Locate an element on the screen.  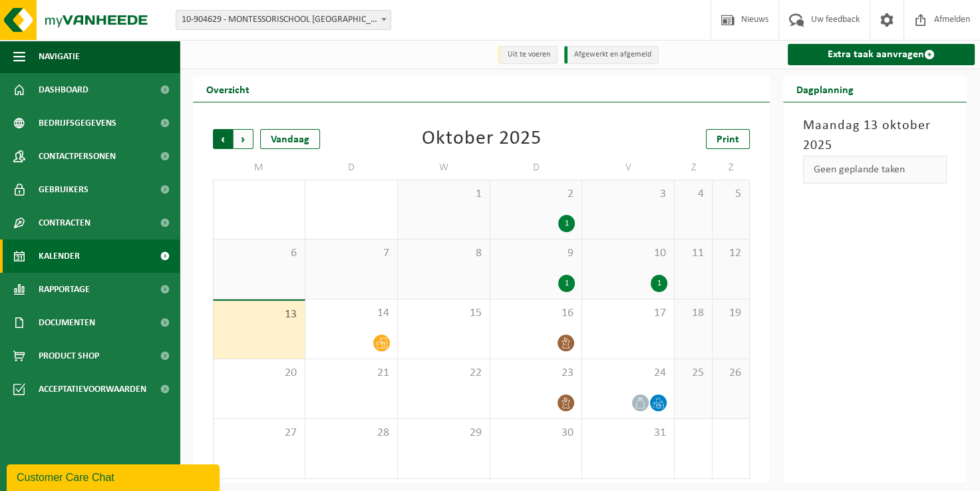
span: 4 is located at coordinates (693, 194).